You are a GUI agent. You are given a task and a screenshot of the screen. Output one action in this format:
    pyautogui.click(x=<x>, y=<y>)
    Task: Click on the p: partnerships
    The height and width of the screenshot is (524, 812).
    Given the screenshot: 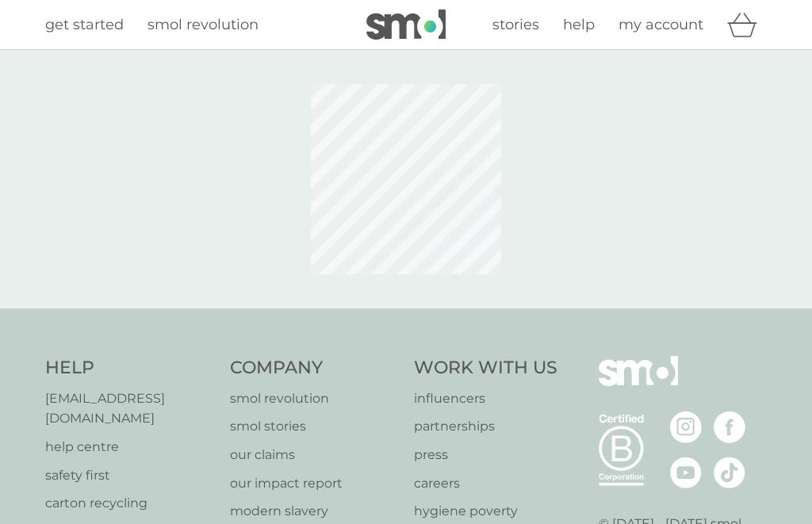 What is the action you would take?
    pyautogui.click(x=485, y=426)
    